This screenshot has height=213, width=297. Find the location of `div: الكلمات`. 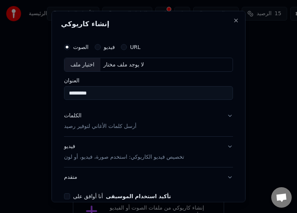

div: الكلمات is located at coordinates (73, 116).